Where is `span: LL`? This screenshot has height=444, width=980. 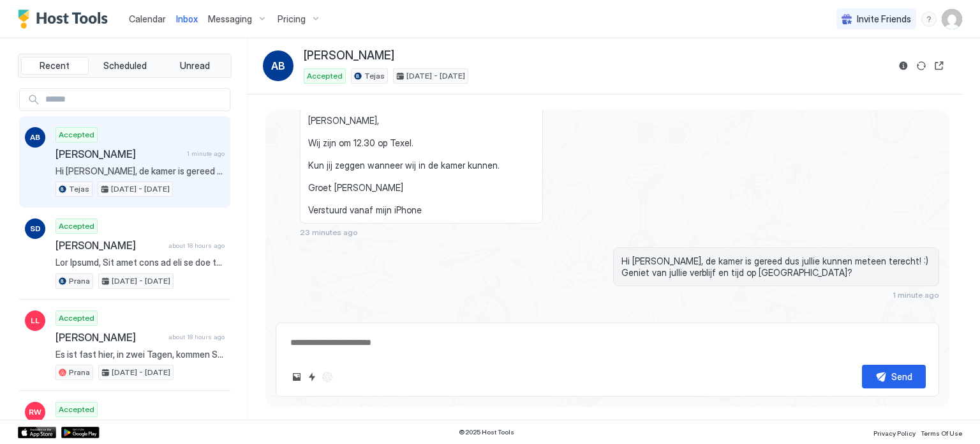 span: LL is located at coordinates (35, 321).